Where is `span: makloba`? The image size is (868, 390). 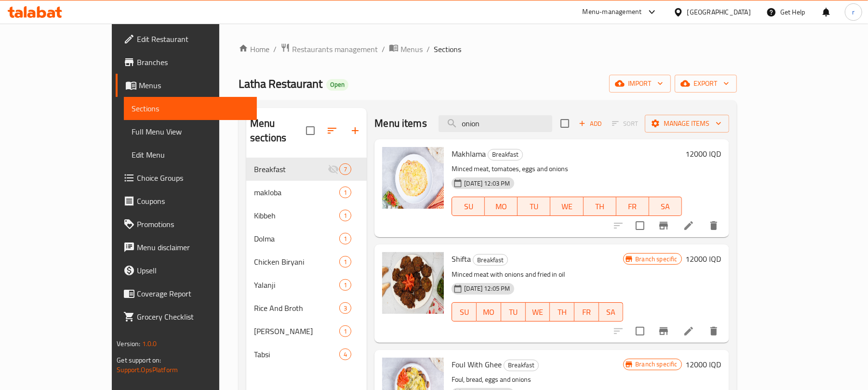
span: makloba is located at coordinates (297, 193).